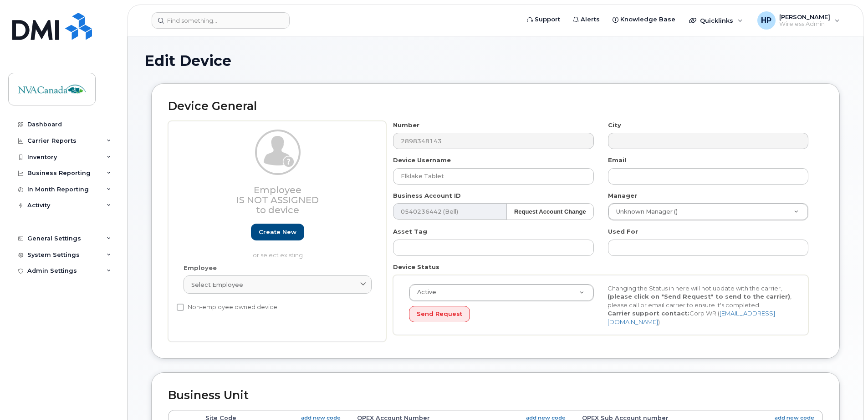 Image resolution: width=868 pixels, height=420 pixels. I want to click on label: Email, so click(617, 160).